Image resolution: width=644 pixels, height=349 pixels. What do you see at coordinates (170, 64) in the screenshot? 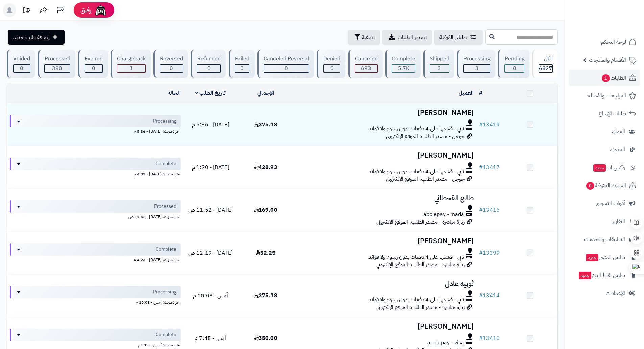
I see `a: Reversed 0` at bounding box center [170, 64].